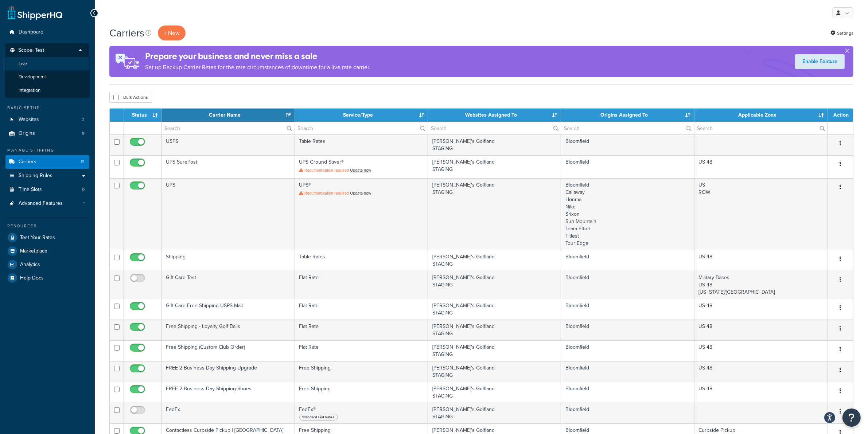  What do you see at coordinates (627, 115) in the screenshot?
I see `th: Origins Assigned To: activate to sort column ascending` at bounding box center [627, 115].